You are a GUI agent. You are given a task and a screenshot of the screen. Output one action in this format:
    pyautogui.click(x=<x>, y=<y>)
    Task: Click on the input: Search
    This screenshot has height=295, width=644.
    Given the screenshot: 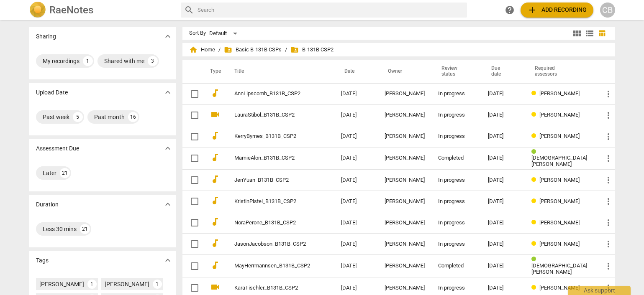 What is the action you would take?
    pyautogui.click(x=331, y=10)
    